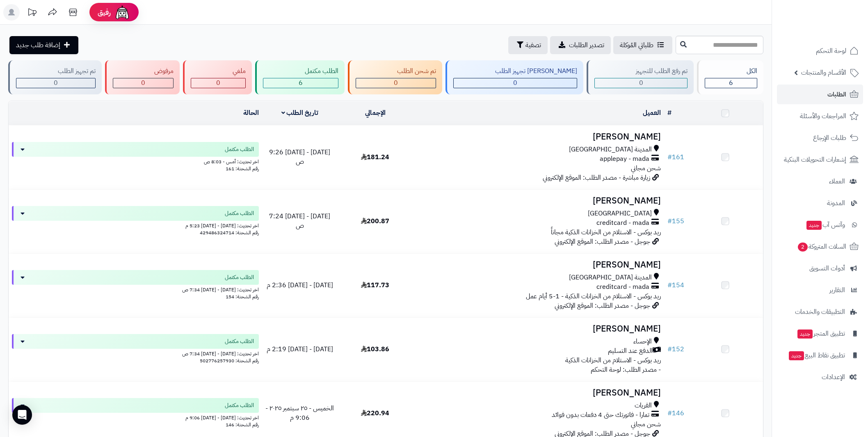  What do you see at coordinates (820, 377) in the screenshot?
I see `a: الإعدادات` at bounding box center [820, 377].